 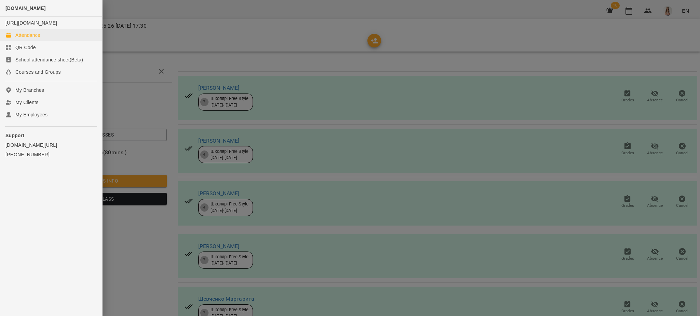 I want to click on div: Attendance, so click(x=28, y=35).